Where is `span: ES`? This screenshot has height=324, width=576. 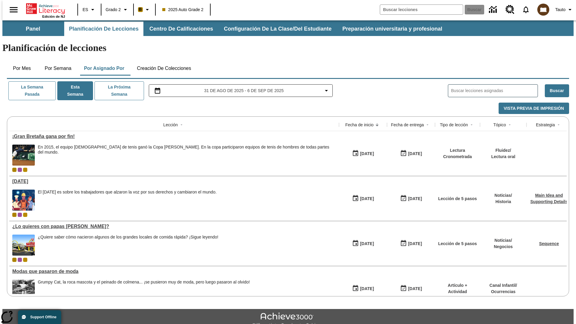
span: ES is located at coordinates (85, 10).